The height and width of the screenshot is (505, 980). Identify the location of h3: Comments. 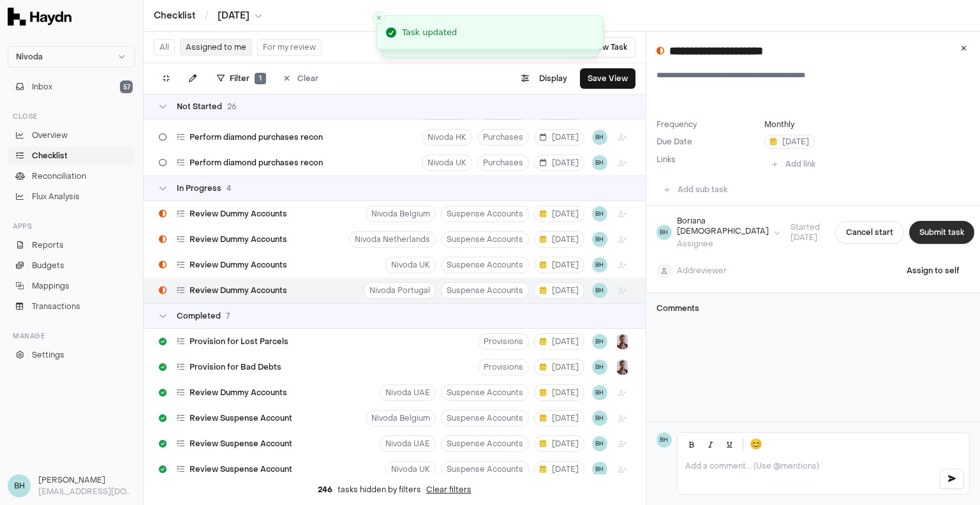
(813, 309).